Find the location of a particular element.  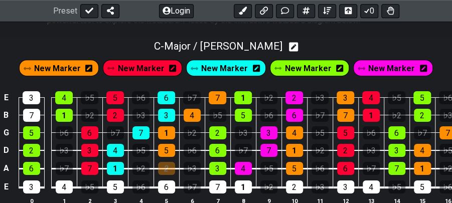

button: Login is located at coordinates (176, 11).